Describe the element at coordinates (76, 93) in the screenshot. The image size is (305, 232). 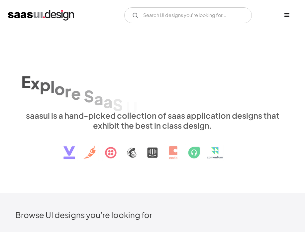
I see `div: e` at that location.